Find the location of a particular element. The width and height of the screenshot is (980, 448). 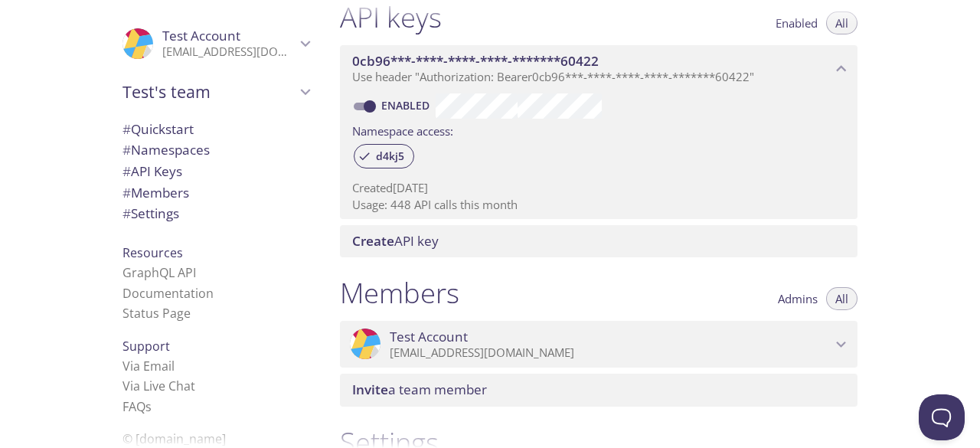

div: Members is located at coordinates (216, 193).